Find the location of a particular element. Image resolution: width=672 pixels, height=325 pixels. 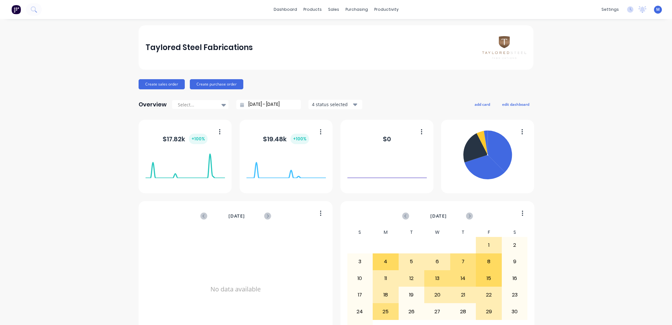

div: $ 0 is located at coordinates (387, 139).